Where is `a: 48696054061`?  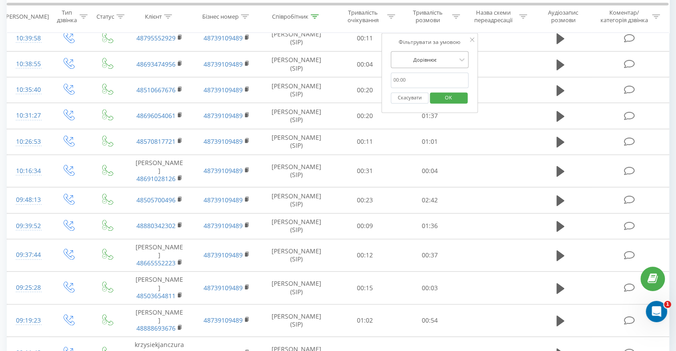
a: 48696054061 is located at coordinates (156, 116).